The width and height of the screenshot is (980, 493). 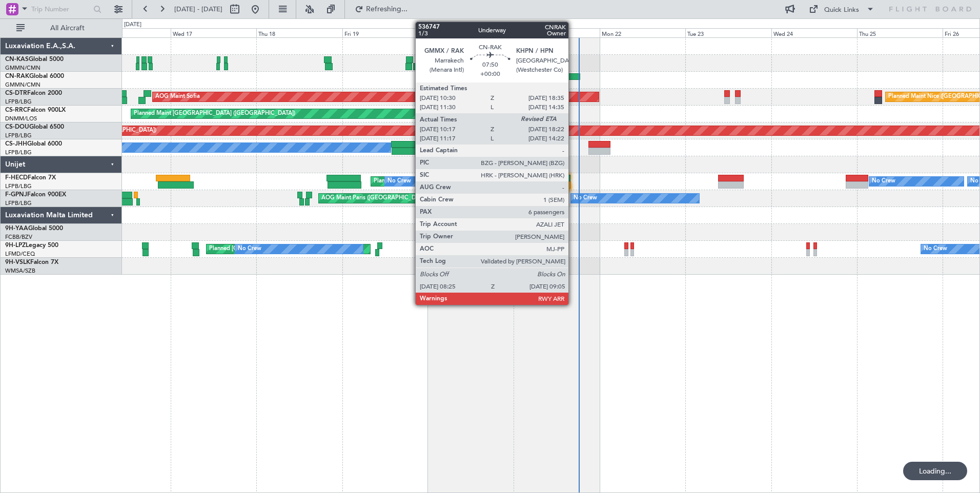 What do you see at coordinates (20, 271) in the screenshot?
I see `a: WMSA/SZB` at bounding box center [20, 271].